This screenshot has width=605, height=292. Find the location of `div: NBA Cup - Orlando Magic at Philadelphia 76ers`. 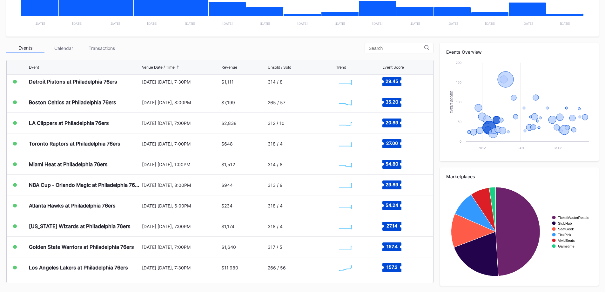

div: NBA Cup - Orlando Magic at Philadelphia 76ers is located at coordinates (84, 185).